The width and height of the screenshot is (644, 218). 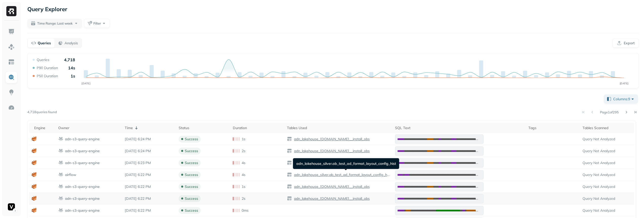 What do you see at coordinates (71, 43) in the screenshot?
I see `p: Analysis` at bounding box center [71, 43].